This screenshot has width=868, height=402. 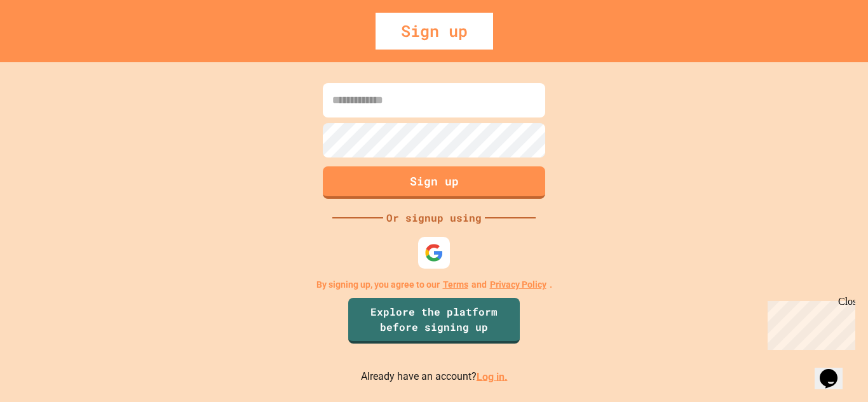 I want to click on a: Log in., so click(x=491, y=376).